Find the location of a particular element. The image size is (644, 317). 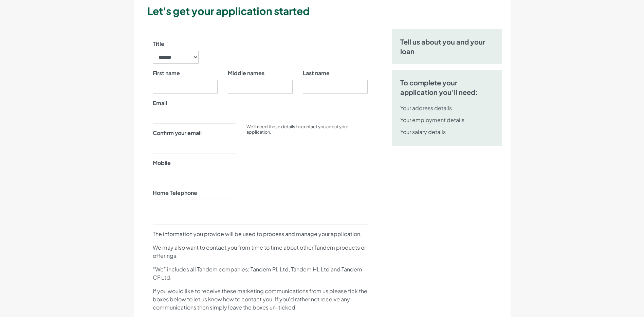

label: Mobile is located at coordinates (162, 163).